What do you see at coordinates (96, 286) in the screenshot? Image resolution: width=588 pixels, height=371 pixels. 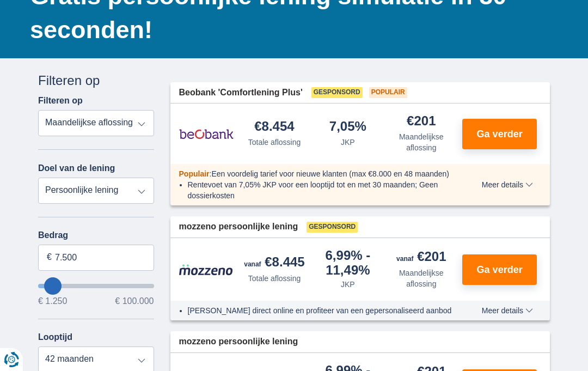 I see `input: wantToBorrow` at bounding box center [96, 286].